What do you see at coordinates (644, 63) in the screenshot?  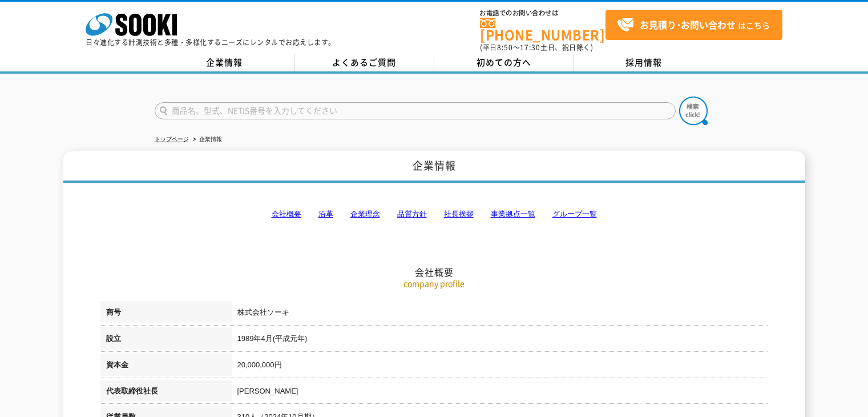 I see `a: 採用情報` at bounding box center [644, 63].